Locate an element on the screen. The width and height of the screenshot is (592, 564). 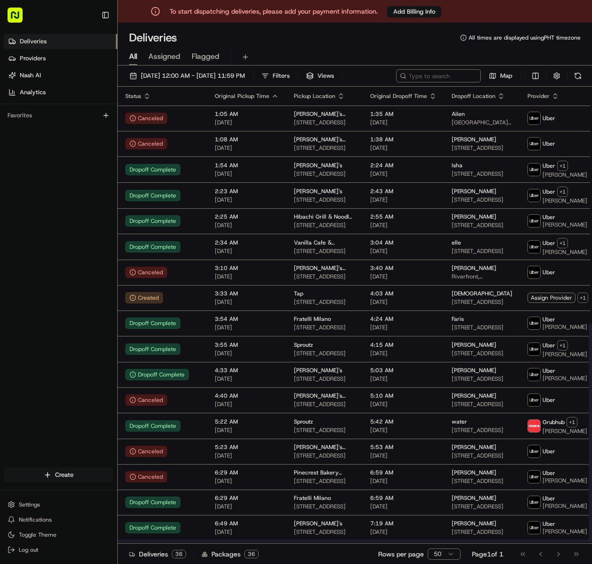
span: 2:55 AM is located at coordinates (403, 217).